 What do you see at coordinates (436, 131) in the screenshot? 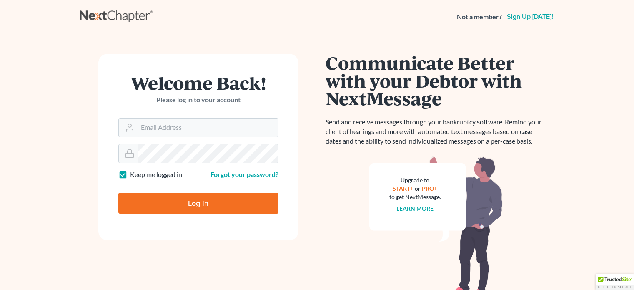
I see `p: Send and receive messages through your bankruptcy software. Remind your client of hearings and mo...` at bounding box center [436, 131].